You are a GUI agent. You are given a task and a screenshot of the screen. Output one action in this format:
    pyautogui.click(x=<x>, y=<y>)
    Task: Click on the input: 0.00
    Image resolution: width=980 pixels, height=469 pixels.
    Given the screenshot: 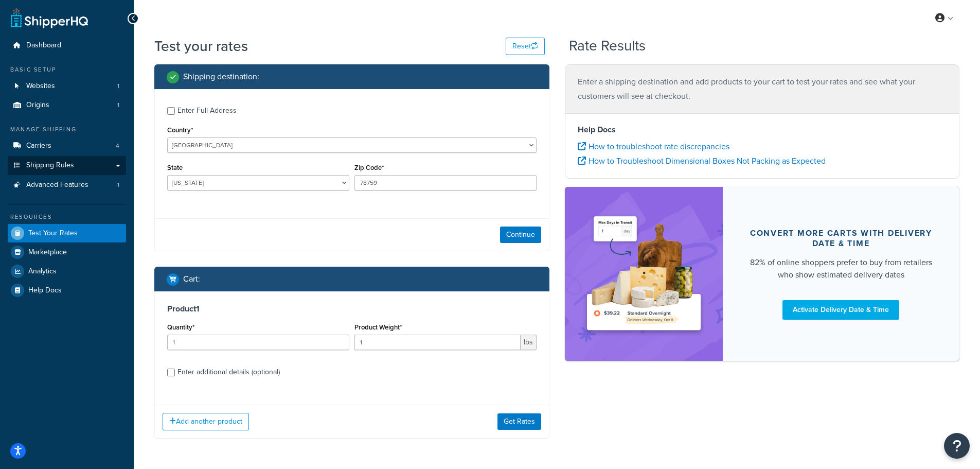 What is the action you would take?
    pyautogui.click(x=437, y=342)
    